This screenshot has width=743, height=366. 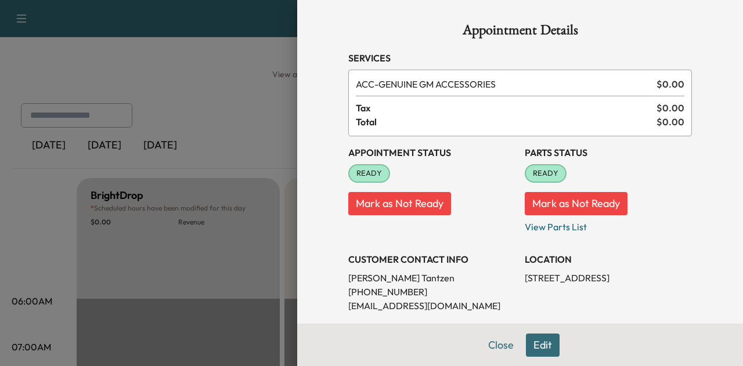 I want to click on button: Close, so click(x=501, y=345).